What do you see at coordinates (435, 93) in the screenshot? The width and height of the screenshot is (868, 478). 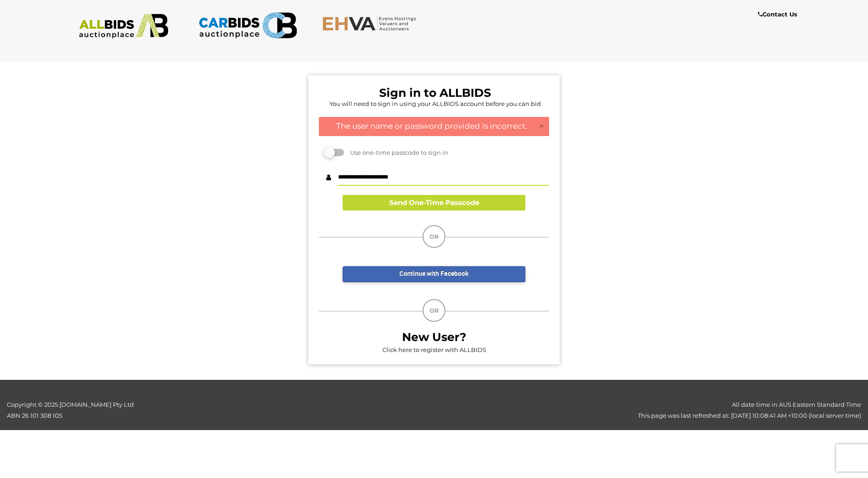 I see `b: Sign in to ALLBIDS` at bounding box center [435, 93].